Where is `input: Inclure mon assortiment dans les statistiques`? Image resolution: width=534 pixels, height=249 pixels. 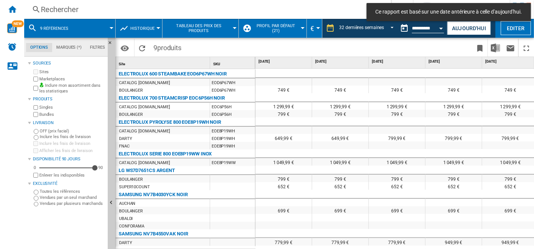 input: Inclure mon assortiment dans les statistiques is located at coordinates (36, 88).